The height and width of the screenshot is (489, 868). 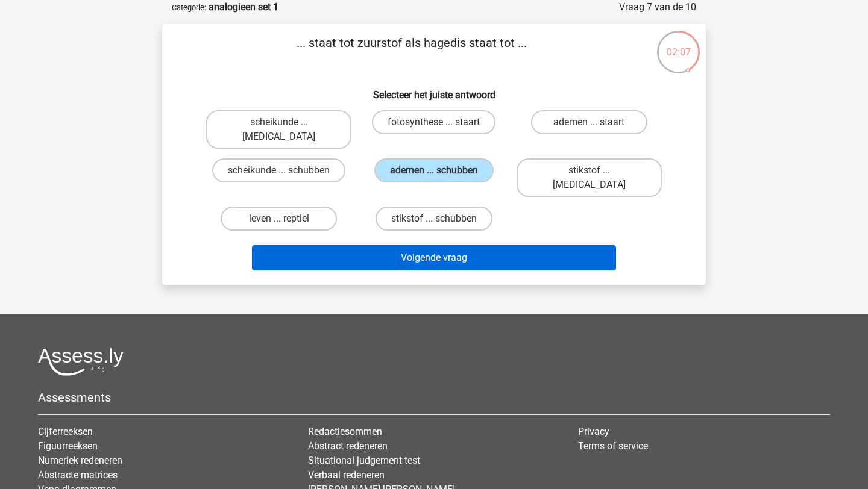 What do you see at coordinates (68, 446) in the screenshot?
I see `a: Figuurreeksen` at bounding box center [68, 446].